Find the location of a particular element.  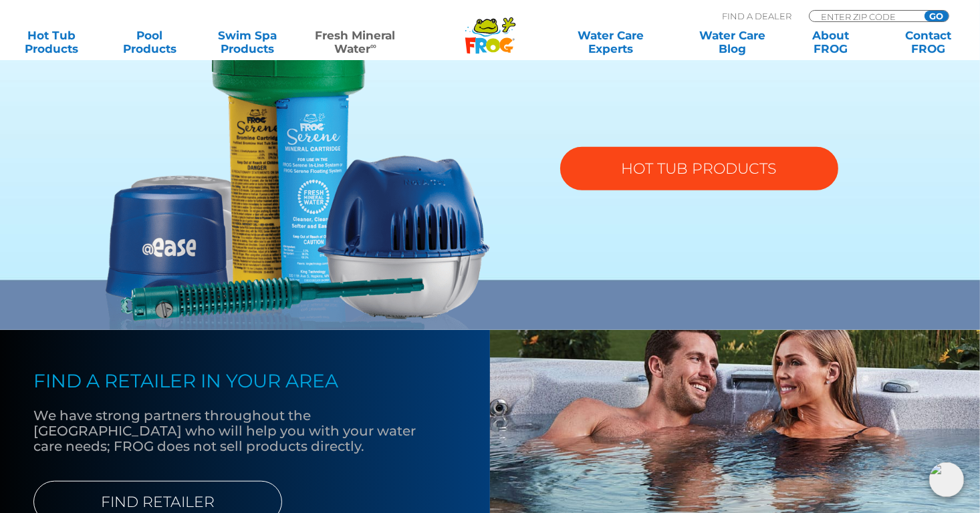

a: HOT TUB PRODUCTS is located at coordinates (699, 168).